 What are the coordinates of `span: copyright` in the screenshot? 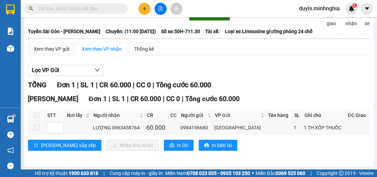 It's located at (341, 173).